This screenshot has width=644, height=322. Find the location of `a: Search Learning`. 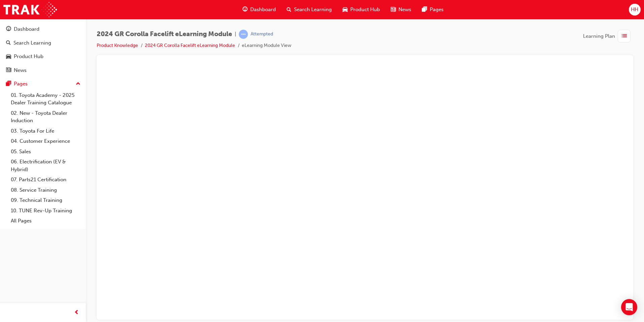

a: Search Learning is located at coordinates (43, 43).